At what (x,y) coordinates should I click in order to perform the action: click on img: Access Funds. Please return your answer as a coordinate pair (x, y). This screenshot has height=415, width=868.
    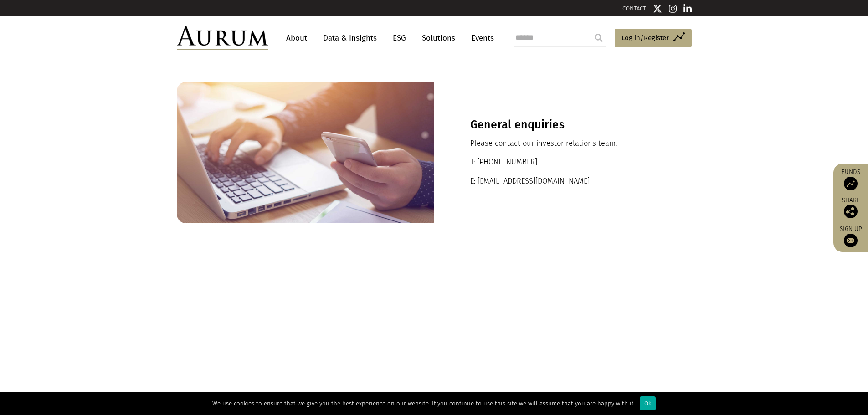
    Looking at the image, I should click on (851, 184).